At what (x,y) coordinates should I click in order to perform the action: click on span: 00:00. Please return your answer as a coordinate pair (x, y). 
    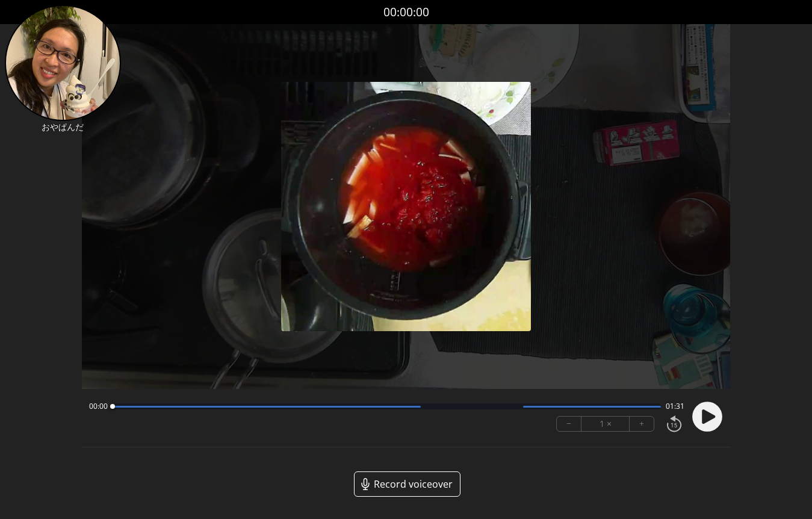
    Looking at the image, I should click on (98, 406).